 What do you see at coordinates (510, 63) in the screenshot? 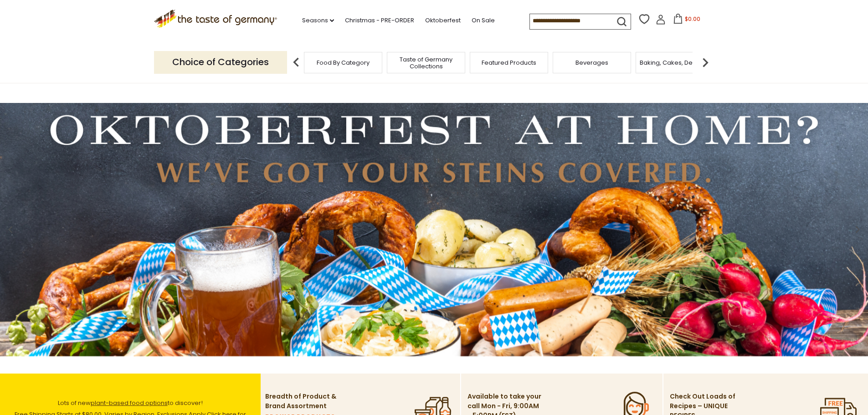
I see `span: Featured Products` at bounding box center [510, 63].